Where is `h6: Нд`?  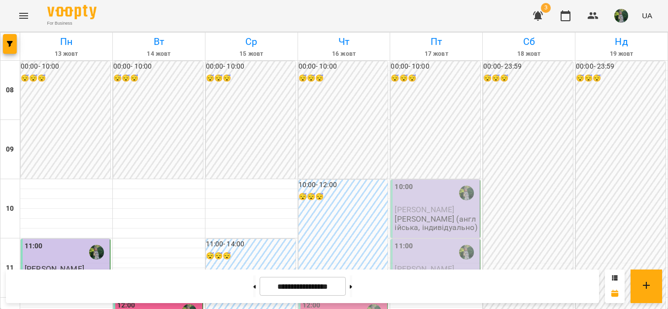
h6: Нд is located at coordinates (622, 41).